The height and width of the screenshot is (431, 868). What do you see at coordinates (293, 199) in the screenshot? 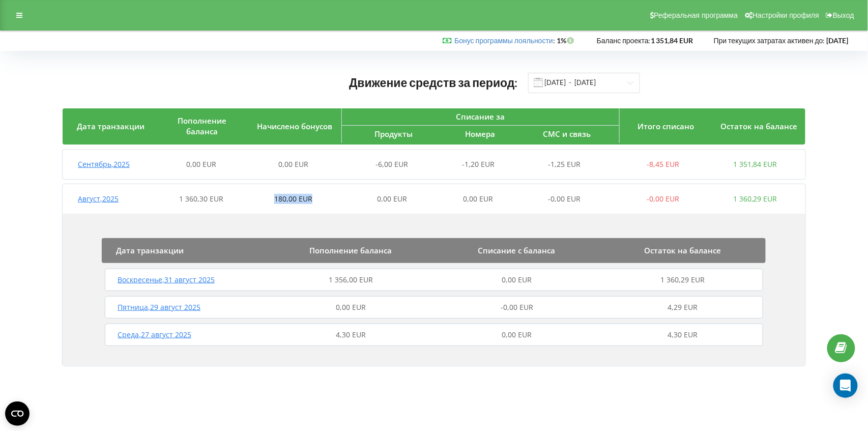
I see `span: 180,00 EUR` at bounding box center [293, 199].